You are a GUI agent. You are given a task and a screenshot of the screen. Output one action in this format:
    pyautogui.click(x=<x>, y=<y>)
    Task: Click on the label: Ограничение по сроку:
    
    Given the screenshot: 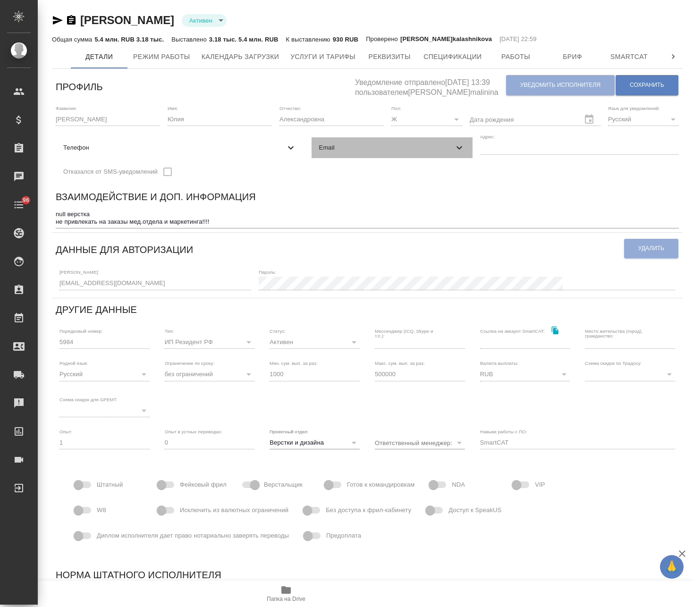 What is the action you would take?
    pyautogui.click(x=189, y=364)
    